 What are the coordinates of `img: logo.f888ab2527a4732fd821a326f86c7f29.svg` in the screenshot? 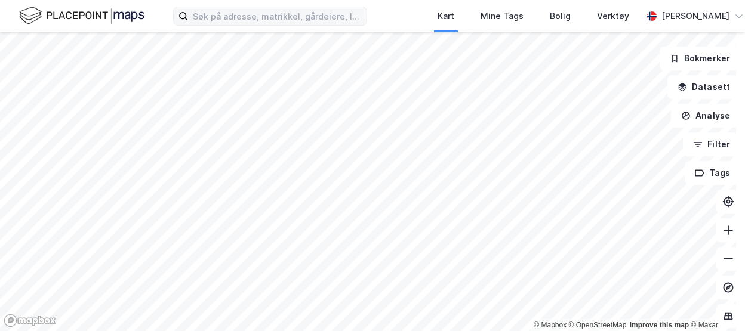 It's located at (82, 16).